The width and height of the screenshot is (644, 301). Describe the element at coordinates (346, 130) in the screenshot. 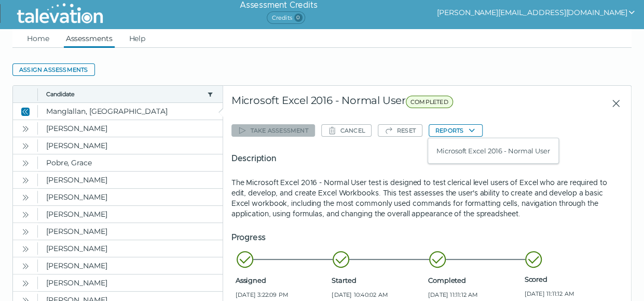

I see `button: Cancel` at that location.